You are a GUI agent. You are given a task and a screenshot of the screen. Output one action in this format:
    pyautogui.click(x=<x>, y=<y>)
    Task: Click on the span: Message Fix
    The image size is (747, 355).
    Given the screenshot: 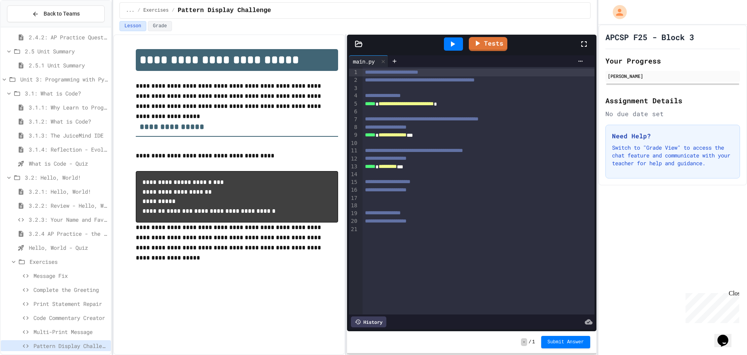 What is the action you would take?
    pyautogui.click(x=70, y=275)
    